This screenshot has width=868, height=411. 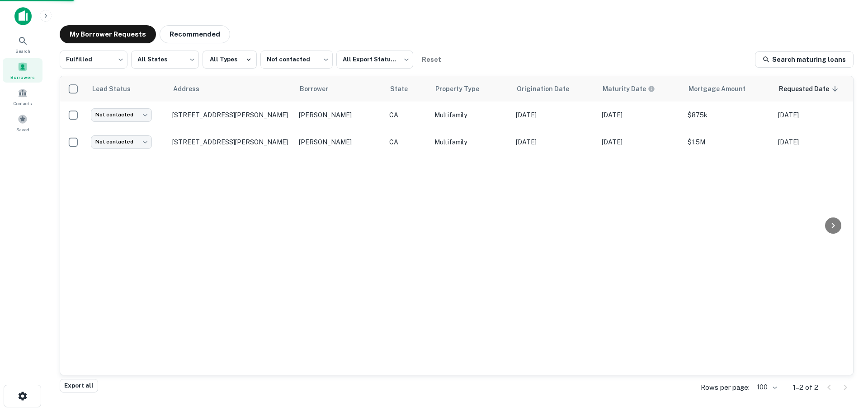 What do you see at coordinates (728, 142) in the screenshot?
I see `p: $1.5M` at bounding box center [728, 142].